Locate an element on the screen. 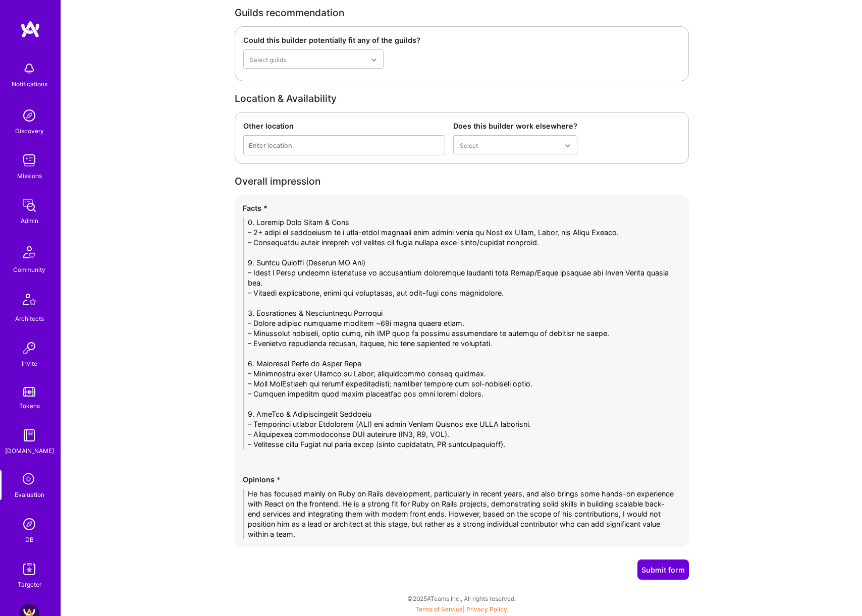  a: Terms of Service is located at coordinates (439, 609).